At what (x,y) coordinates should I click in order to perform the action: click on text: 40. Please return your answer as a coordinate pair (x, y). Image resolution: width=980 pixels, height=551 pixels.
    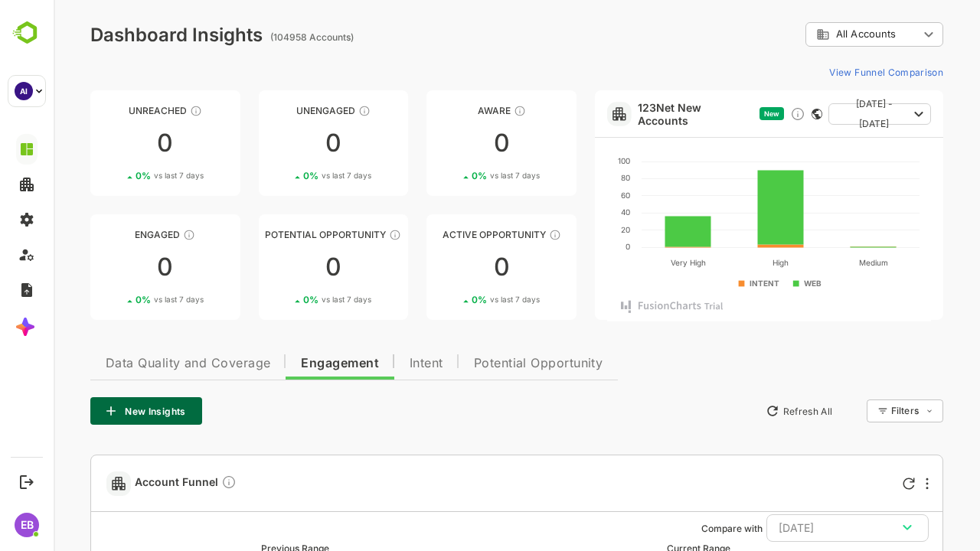
    Looking at the image, I should click on (572, 212).